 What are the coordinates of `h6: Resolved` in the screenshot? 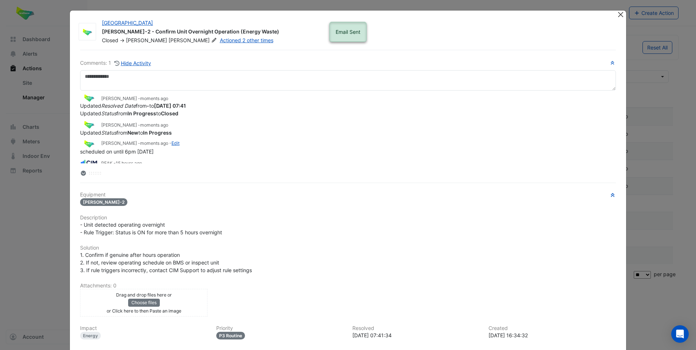 It's located at (416, 328).